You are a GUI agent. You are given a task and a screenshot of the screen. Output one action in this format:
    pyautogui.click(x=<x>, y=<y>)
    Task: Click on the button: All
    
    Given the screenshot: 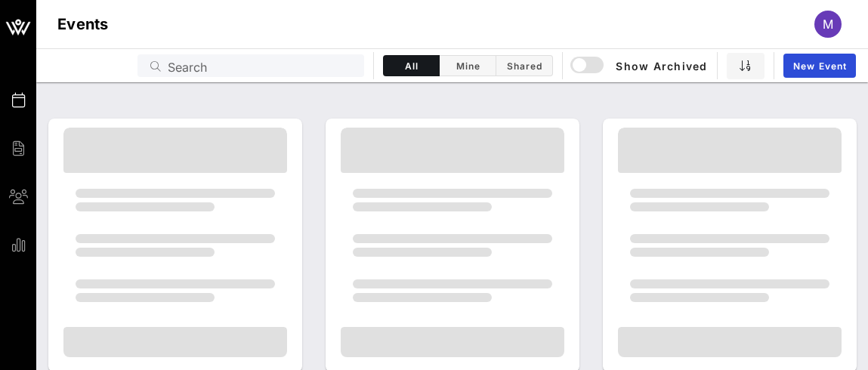 What is the action you would take?
    pyautogui.click(x=411, y=66)
    